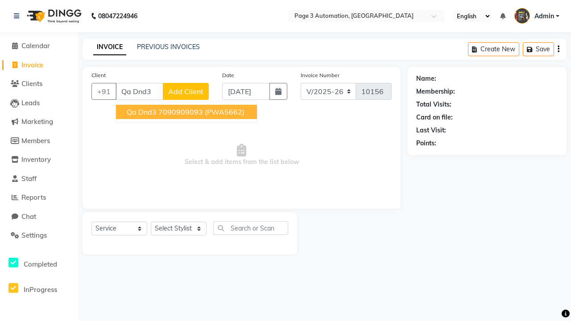 The height and width of the screenshot is (321, 571). Describe the element at coordinates (36, 45) in the screenshot. I see `span: Calendar` at that location.